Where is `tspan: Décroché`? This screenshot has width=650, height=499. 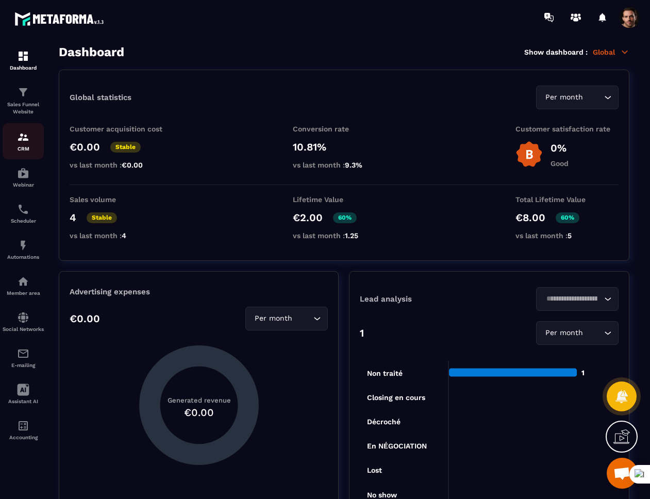
tspan: Décroché is located at coordinates (384, 422).